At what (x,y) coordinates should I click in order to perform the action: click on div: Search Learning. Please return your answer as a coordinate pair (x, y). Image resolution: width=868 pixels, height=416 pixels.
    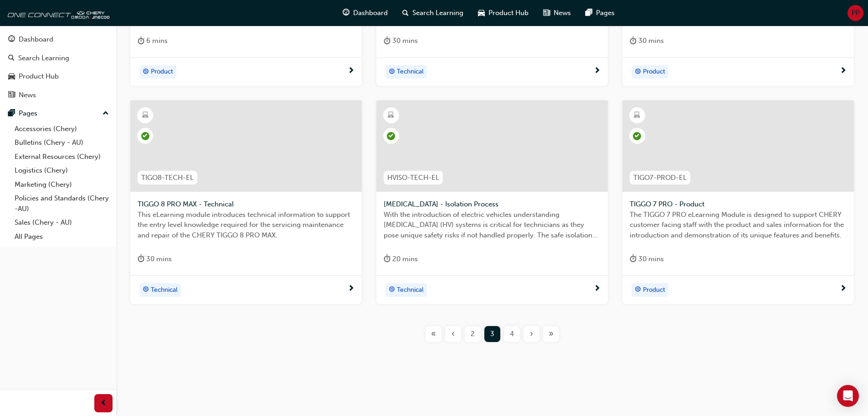
    Looking at the image, I should click on (44, 58).